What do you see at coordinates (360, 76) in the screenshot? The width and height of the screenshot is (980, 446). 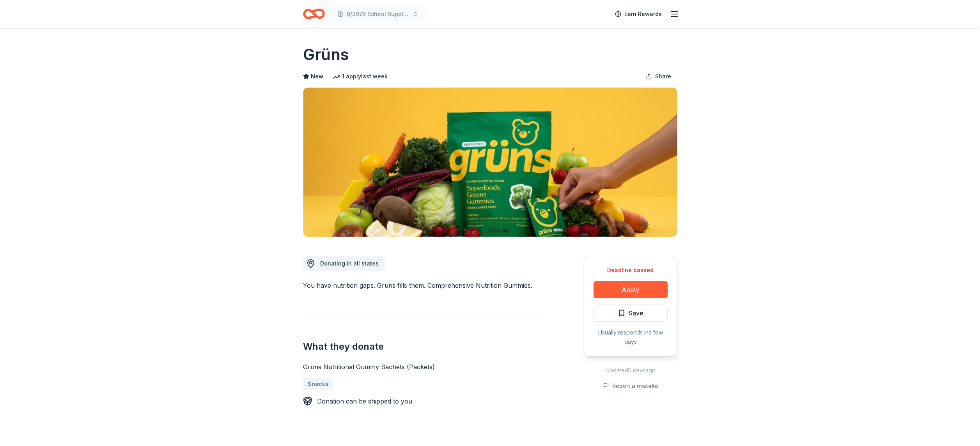 I see `div: 1 apply last week` at bounding box center [360, 76].